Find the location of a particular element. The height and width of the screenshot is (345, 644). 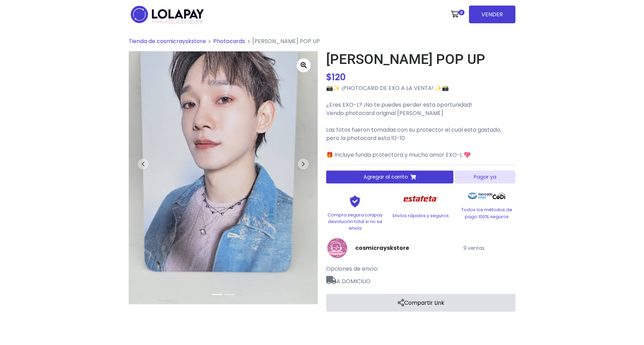

span: 120 is located at coordinates (339, 77).